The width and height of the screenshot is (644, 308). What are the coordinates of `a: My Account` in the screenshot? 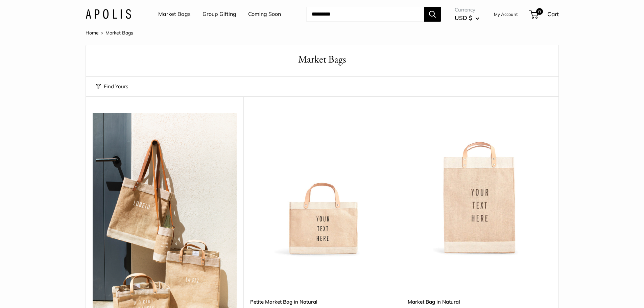 It's located at (505, 14).